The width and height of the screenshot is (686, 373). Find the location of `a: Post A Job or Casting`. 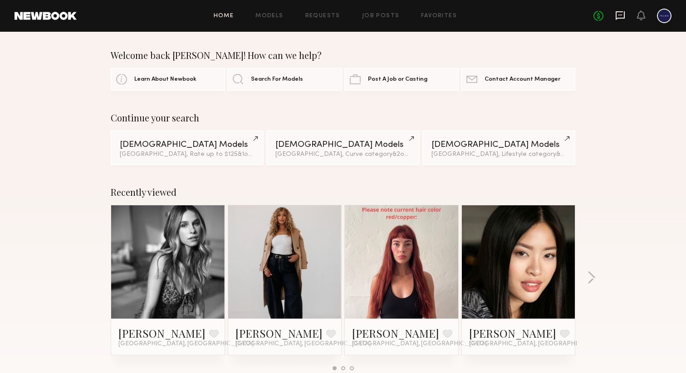

a: Post A Job or Casting is located at coordinates (402, 79).